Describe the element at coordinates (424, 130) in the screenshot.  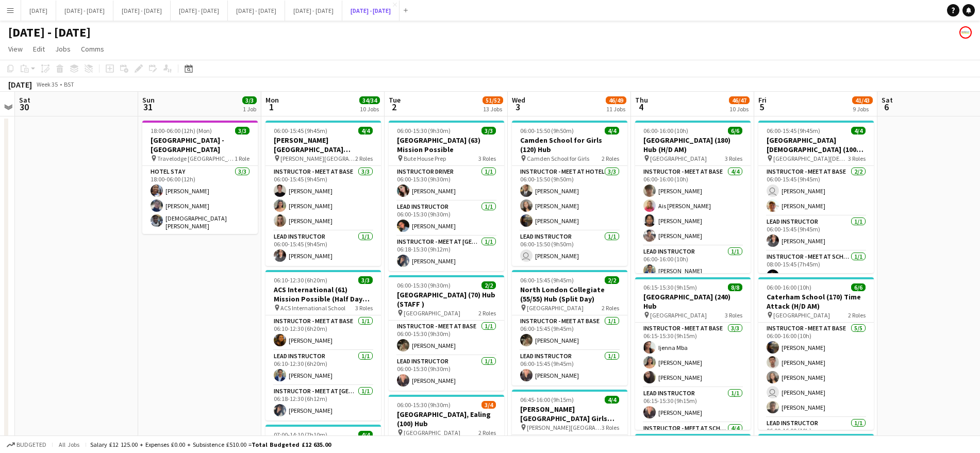
I see `span: 06:00-15:30 (9h30m)` at that location.